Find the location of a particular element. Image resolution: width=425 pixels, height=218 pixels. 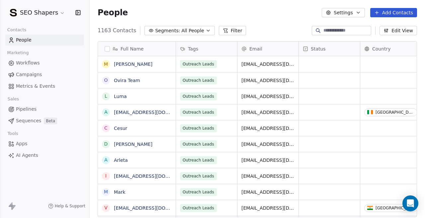

span: Help & Support is located at coordinates (70, 206).